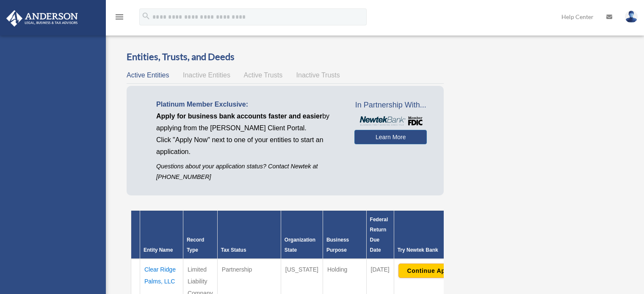 Image resolution: width=644 pixels, height=294 pixels. What do you see at coordinates (249, 146) in the screenshot?
I see `p: Click "Apply Now" next to one of your entities to start an application.` at bounding box center [249, 146].